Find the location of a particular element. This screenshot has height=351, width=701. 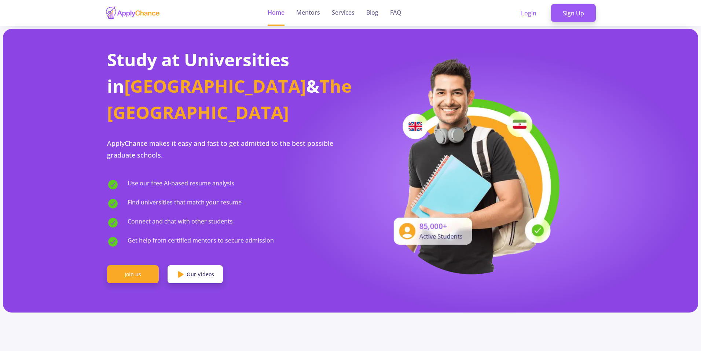

span: Connect and chat with other students is located at coordinates (180, 223).